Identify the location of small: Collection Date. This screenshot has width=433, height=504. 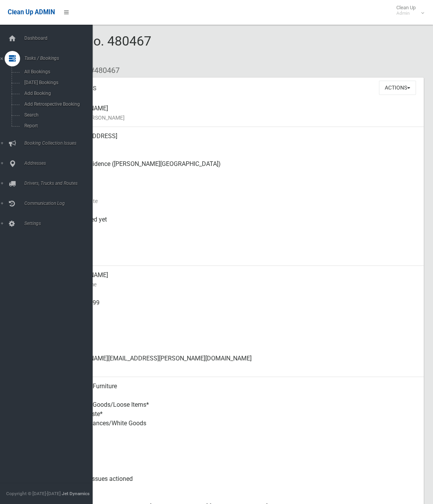
(239, 201).